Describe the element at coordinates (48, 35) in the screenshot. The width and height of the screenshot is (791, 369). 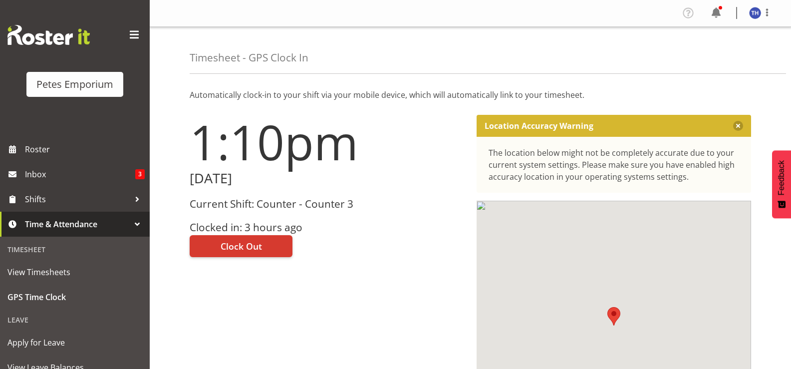
I see `img: Rosterit website logo` at that location.